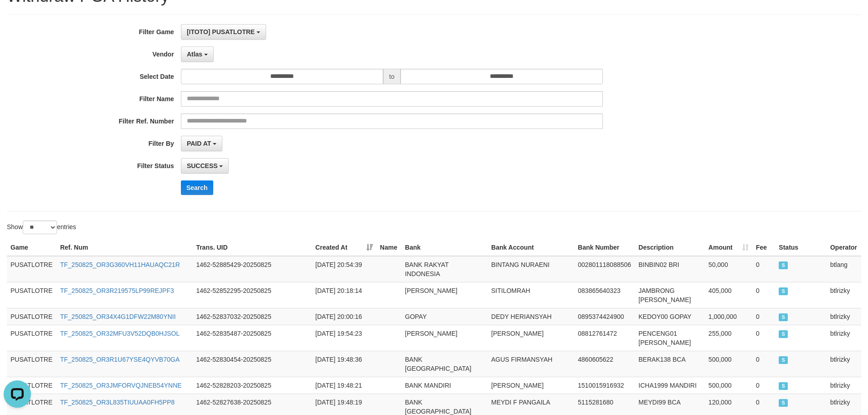 This screenshot has width=868, height=415. I want to click on td: KEDOY00 GOPAY, so click(670, 316).